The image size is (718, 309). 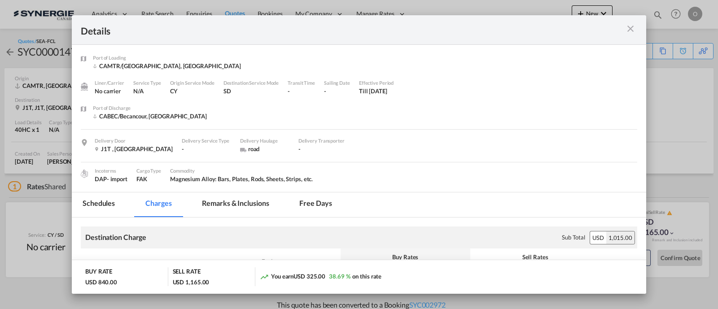 I want to click on div: CAMTR/Montreal, QC, so click(x=167, y=66).